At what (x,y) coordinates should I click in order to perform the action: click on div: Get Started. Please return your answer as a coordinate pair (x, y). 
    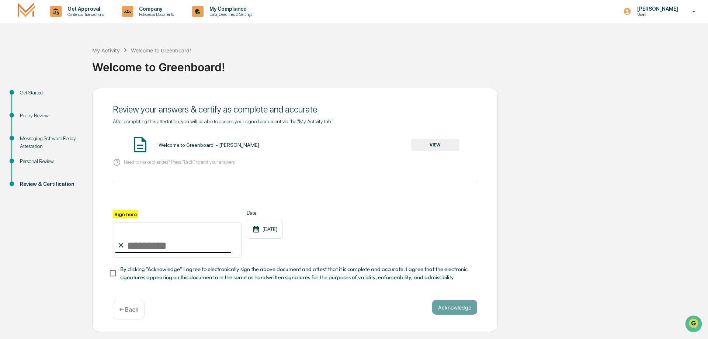
    Looking at the image, I should click on (50, 92).